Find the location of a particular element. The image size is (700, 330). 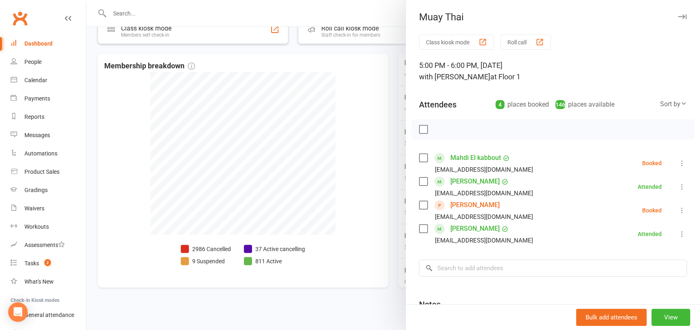

div: Muay Thai is located at coordinates (553, 17).